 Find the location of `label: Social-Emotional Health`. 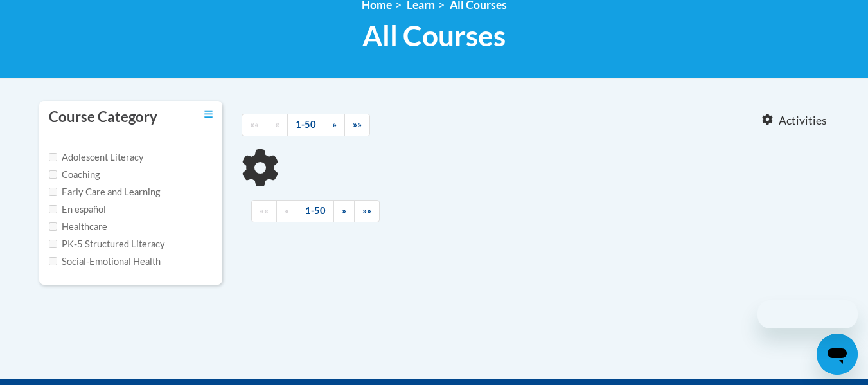

label: Social-Emotional Health is located at coordinates (105, 262).